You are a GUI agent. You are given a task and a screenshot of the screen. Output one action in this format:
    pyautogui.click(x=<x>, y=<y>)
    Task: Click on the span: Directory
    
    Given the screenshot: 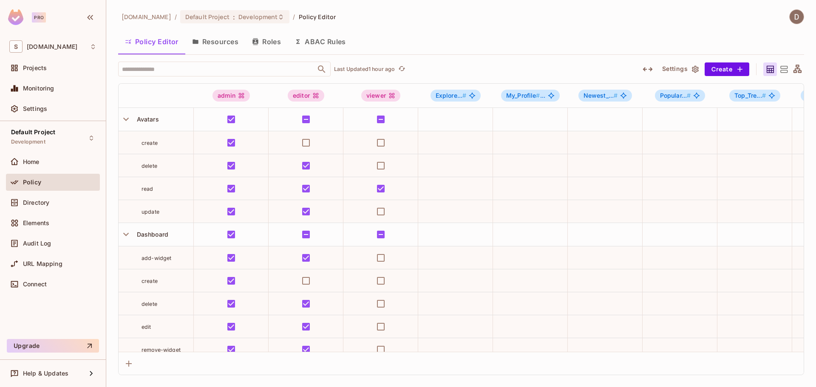 What is the action you would take?
    pyautogui.click(x=36, y=203)
    